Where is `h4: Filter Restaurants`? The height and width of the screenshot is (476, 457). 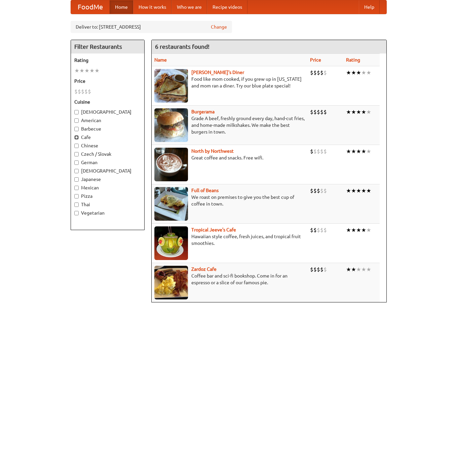 h4: Filter Restaurants is located at coordinates (108, 47).